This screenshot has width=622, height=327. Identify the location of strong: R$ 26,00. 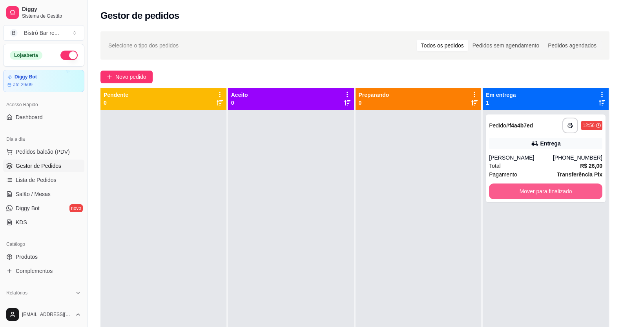
(591, 166).